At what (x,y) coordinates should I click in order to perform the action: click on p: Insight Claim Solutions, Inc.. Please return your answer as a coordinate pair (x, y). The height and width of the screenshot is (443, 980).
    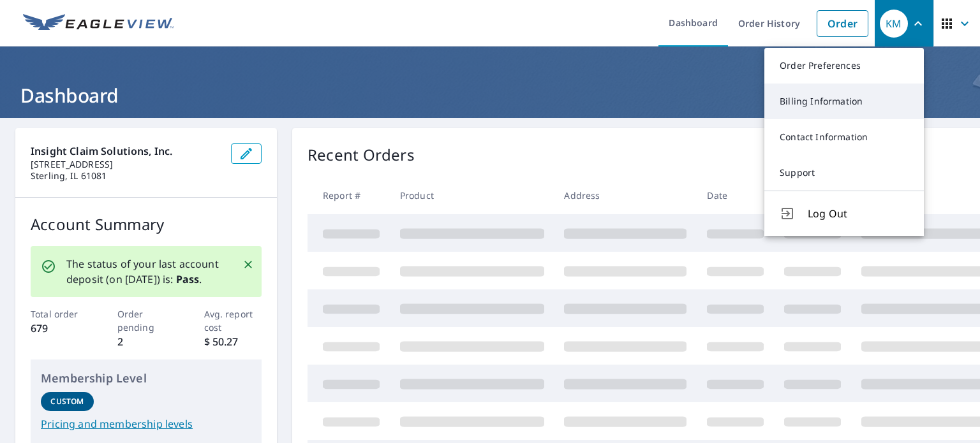
    Looking at the image, I should click on (125, 151).